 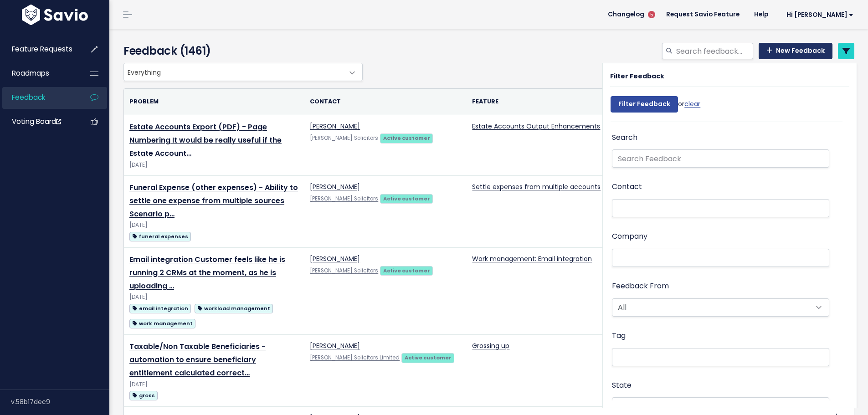 I want to click on a: Estate Accounts Output Enhancements, so click(x=536, y=126).